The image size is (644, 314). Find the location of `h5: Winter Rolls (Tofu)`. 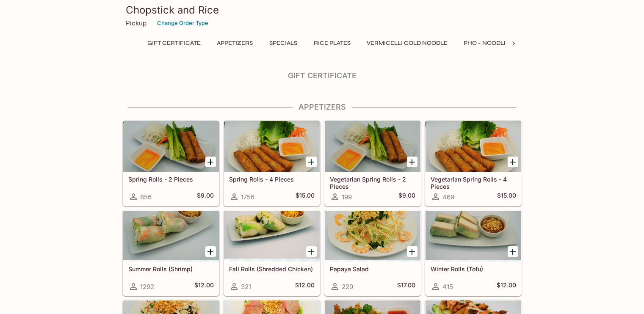

h5: Winter Rolls (Tofu) is located at coordinates (473, 268).